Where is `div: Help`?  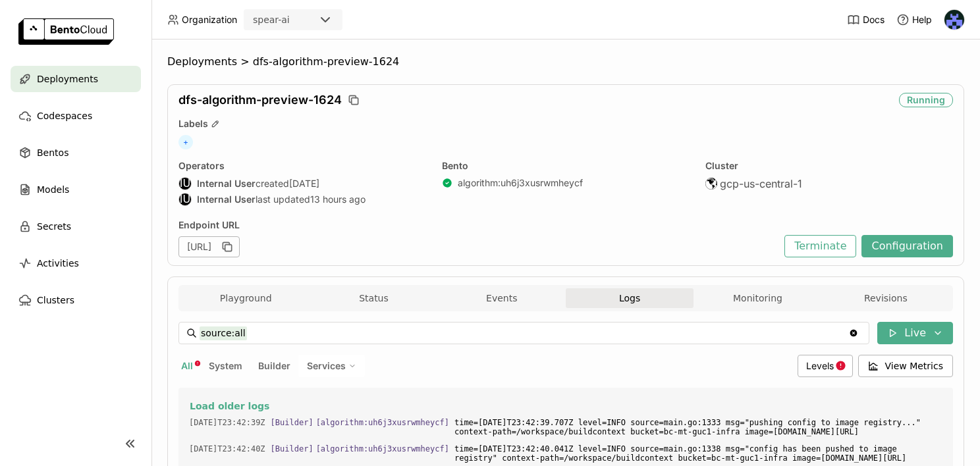
div: Help is located at coordinates (915, 20).